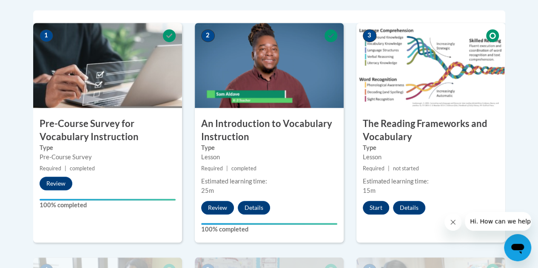 This screenshot has height=268, width=538. I want to click on button: Start, so click(376, 208).